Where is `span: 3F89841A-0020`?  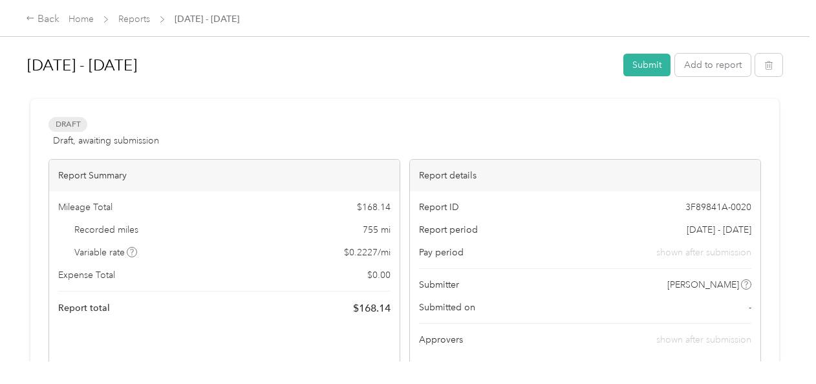 span: 3F89841A-0020 is located at coordinates (718, 207).